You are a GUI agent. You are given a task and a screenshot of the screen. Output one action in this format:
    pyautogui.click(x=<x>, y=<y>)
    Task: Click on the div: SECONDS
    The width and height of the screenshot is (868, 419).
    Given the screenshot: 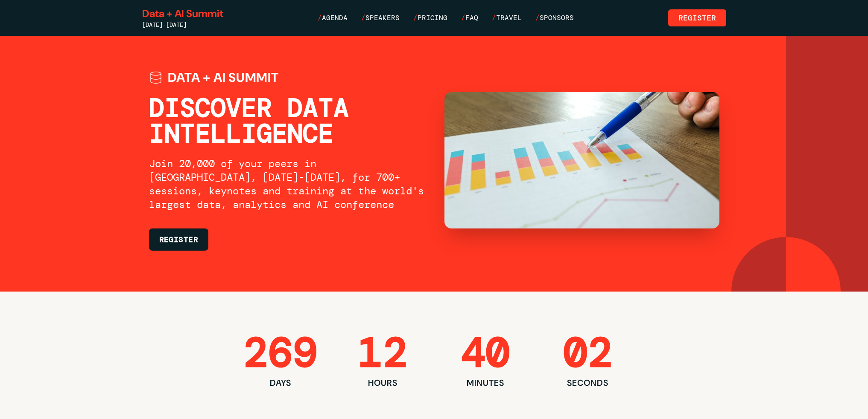 What is the action you would take?
    pyautogui.click(x=588, y=383)
    